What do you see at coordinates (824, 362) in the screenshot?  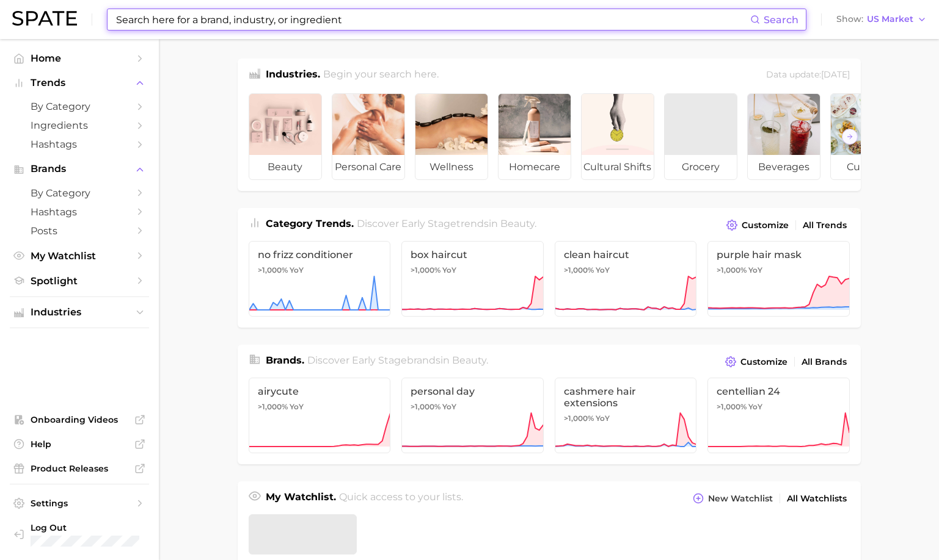 I see `a: All Brands` at bounding box center [824, 362].